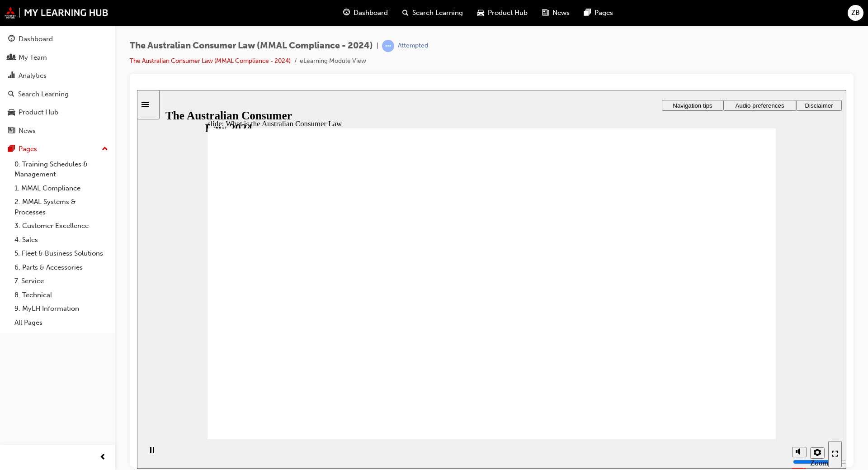  I want to click on a: The Australian Consumer Law (MMAL Compliance - 2024), so click(210, 61).